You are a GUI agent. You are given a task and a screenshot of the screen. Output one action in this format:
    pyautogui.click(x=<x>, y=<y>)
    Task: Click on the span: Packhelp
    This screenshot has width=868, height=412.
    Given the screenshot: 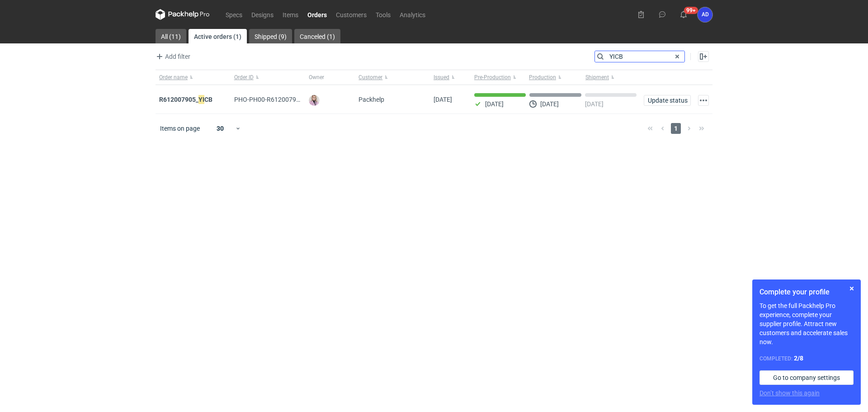 What is the action you would take?
    pyautogui.click(x=371, y=100)
    